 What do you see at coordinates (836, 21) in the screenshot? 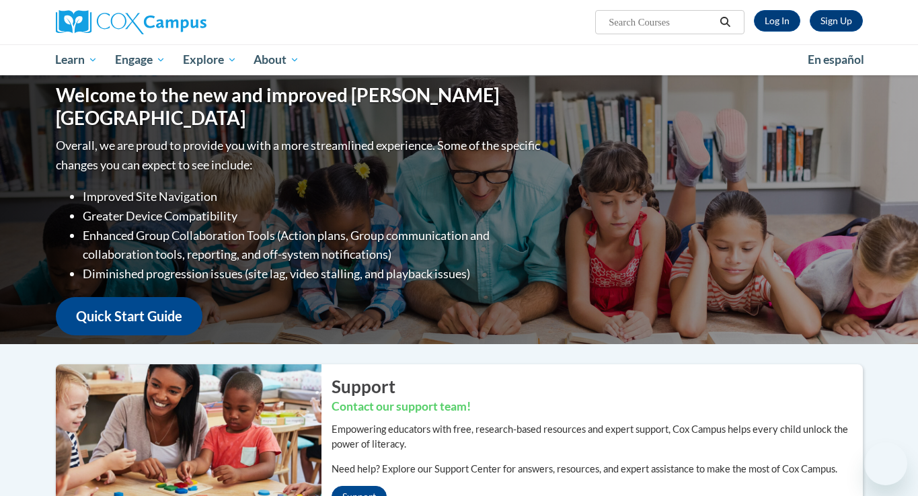
I see `a: Register` at bounding box center [836, 21].